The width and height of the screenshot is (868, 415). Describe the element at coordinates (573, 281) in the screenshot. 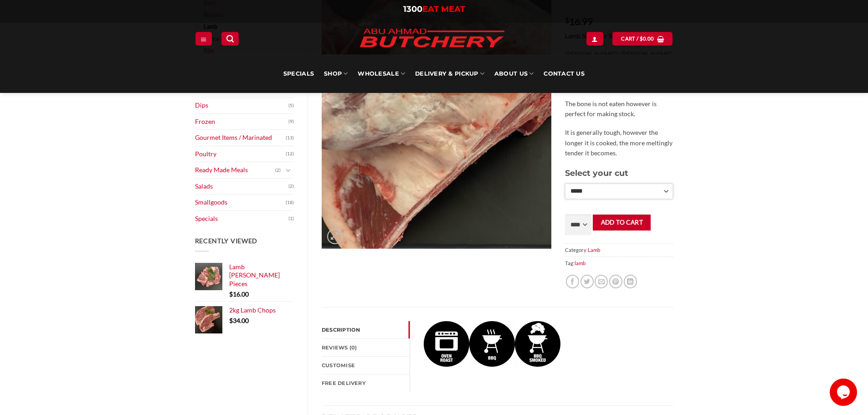

I see `a: Share on Facebook` at that location.